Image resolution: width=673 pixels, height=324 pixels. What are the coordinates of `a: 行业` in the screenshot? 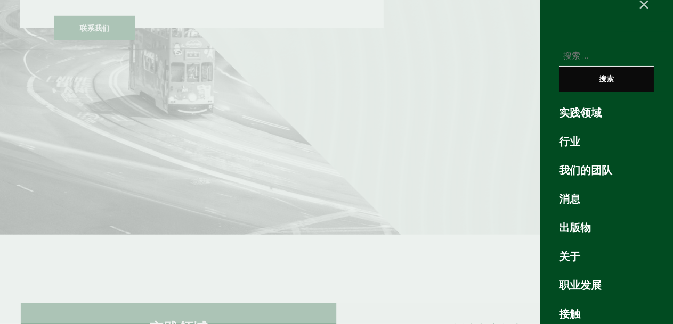 It's located at (606, 142).